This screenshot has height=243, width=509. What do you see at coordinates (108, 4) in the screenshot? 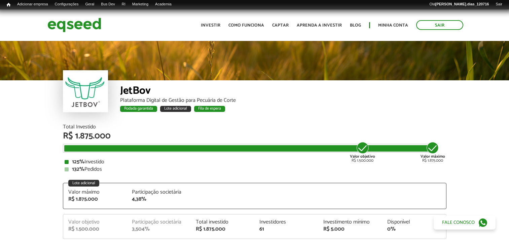
I see `a: Bus Dev` at bounding box center [108, 4].